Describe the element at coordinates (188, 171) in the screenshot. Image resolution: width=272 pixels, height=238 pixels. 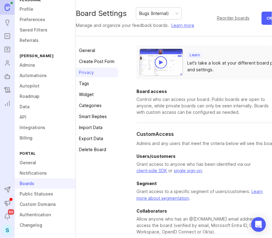
I see `a: single sign‑on` at that location.